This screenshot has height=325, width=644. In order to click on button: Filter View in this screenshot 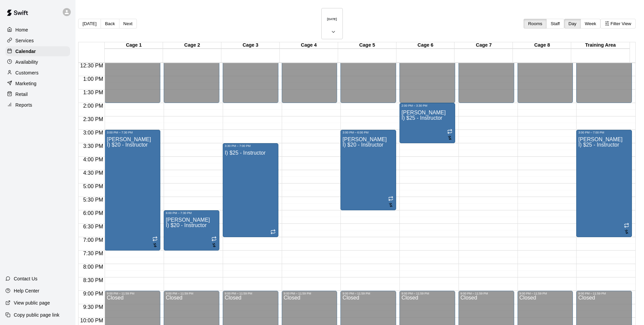, I will do `click(618, 24)`.